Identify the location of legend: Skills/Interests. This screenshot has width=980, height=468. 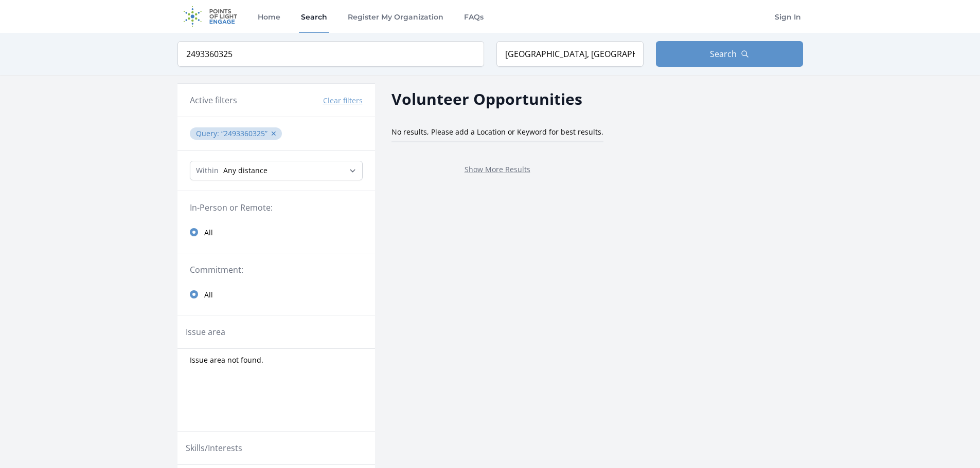
(214, 448).